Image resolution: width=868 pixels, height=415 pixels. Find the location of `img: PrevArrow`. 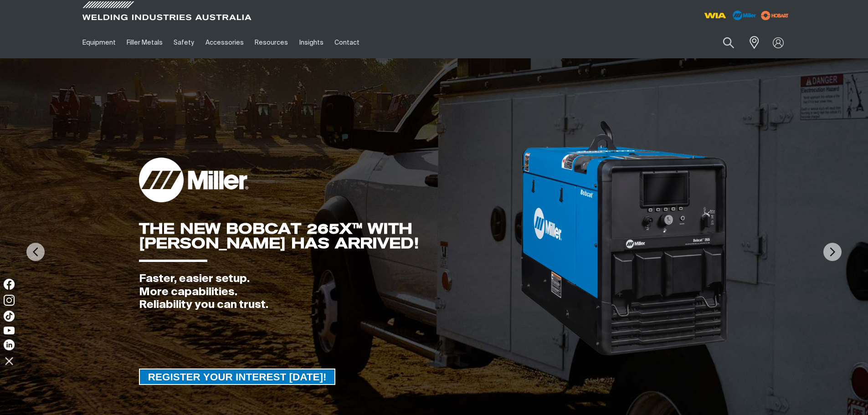

img: PrevArrow is located at coordinates (35, 252).